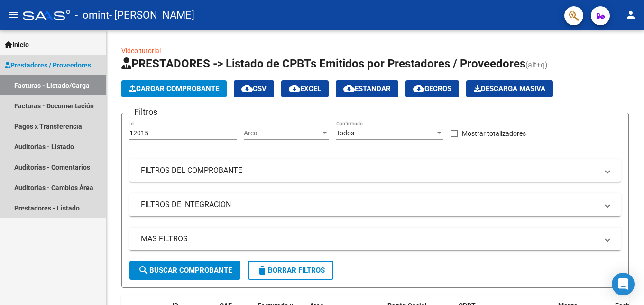  Describe the element at coordinates (537, 65) in the screenshot. I see `span: (alt+q)` at that location.